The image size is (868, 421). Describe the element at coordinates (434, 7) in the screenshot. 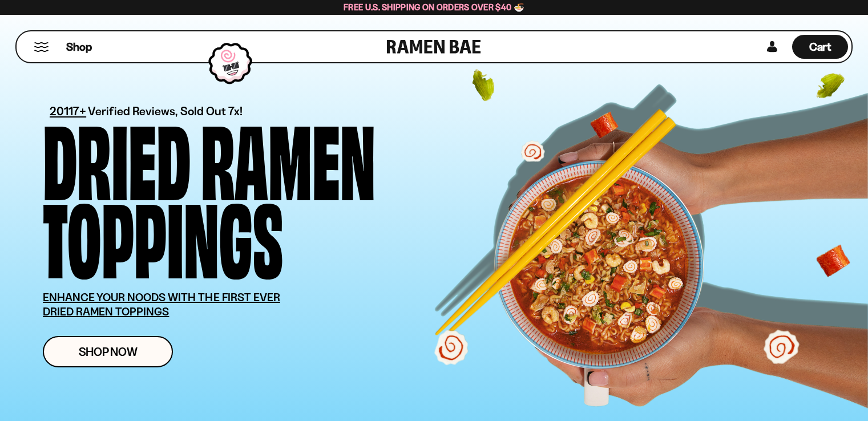

I see `span: Free U.S. Shipping on Orders over $40 🍜` at that location.